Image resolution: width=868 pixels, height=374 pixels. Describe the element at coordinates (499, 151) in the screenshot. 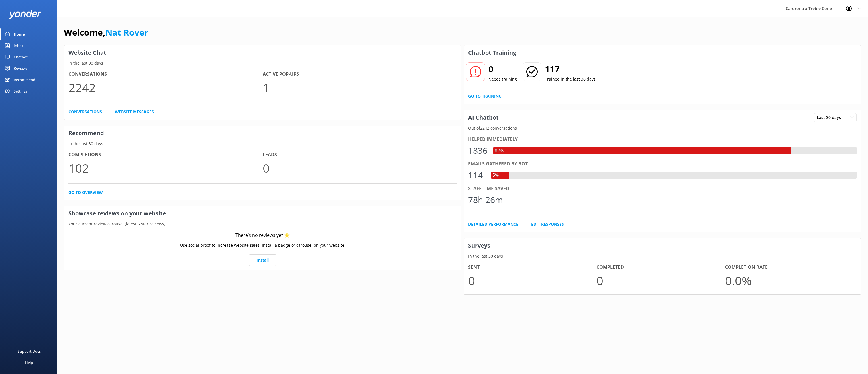

I see `div: 82%` at that location.